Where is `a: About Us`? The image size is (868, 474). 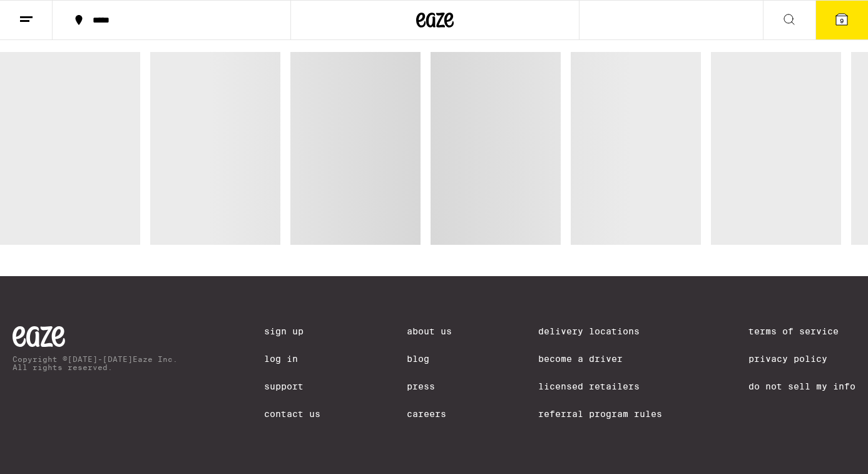
a: About Us is located at coordinates (430, 331).